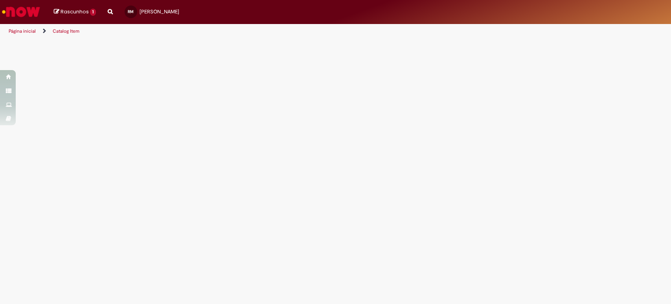 Image resolution: width=671 pixels, height=304 pixels. What do you see at coordinates (21, 12) in the screenshot?
I see `img: ServiceNow` at bounding box center [21, 12].